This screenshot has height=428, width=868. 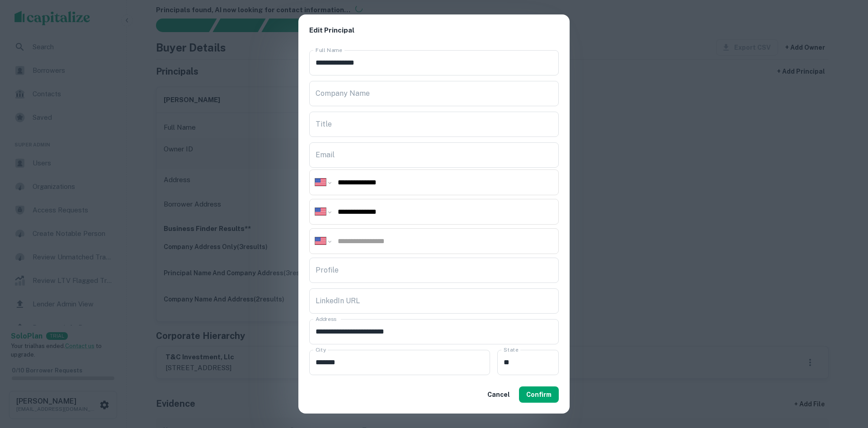 What do you see at coordinates (846, 378) in the screenshot?
I see `div: Chat Widget` at bounding box center [846, 378].